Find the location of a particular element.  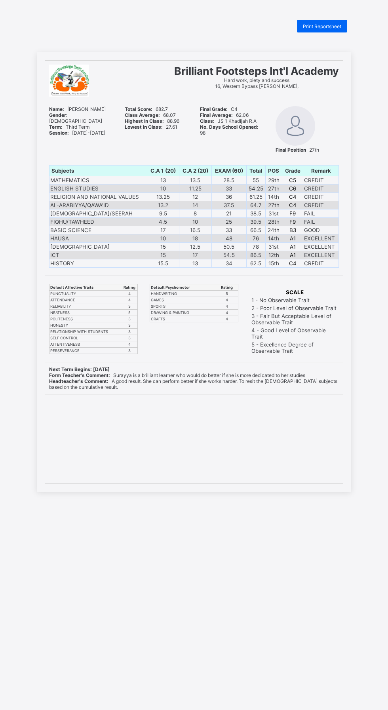

td: 15 is located at coordinates (163, 254).